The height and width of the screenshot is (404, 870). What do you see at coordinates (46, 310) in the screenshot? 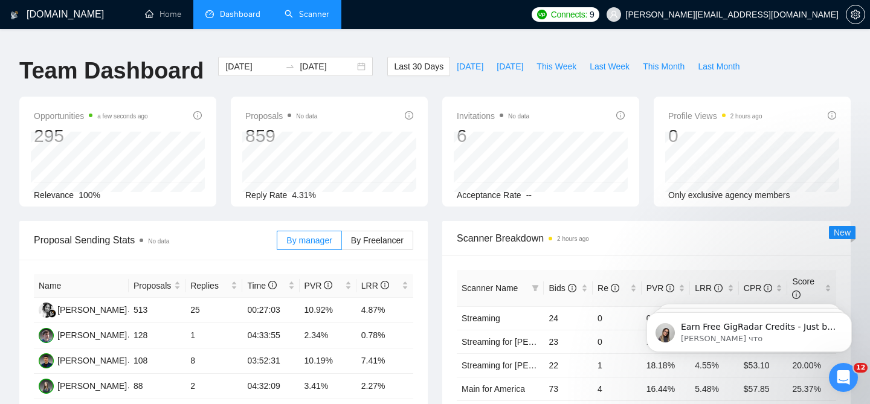
I see `img: GB` at bounding box center [46, 310].